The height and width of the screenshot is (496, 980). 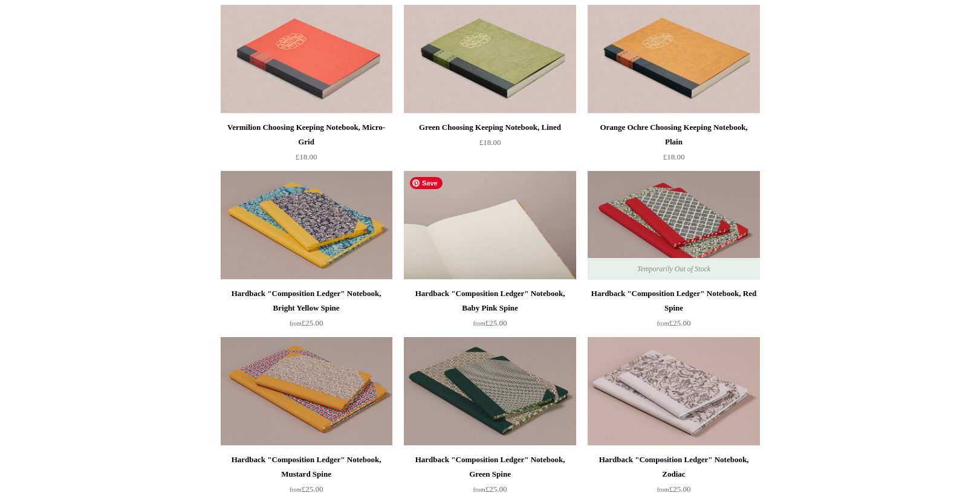 I want to click on img: Hardback "Composition Ledger" Notebook, Baby Pink Spine, so click(x=490, y=225).